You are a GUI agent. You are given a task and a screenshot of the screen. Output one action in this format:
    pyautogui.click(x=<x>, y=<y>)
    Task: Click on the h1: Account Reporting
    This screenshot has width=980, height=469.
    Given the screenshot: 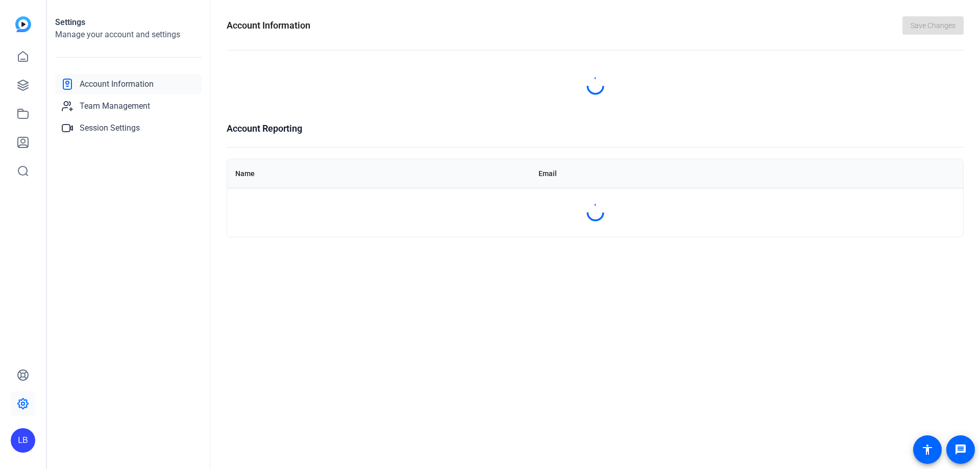 What is the action you would take?
    pyautogui.click(x=595, y=129)
    